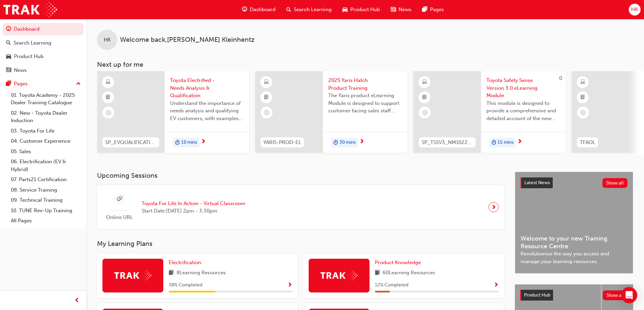  I want to click on span: Toyota Safety Sense Version 3.0 eLearning Module, so click(523, 88).